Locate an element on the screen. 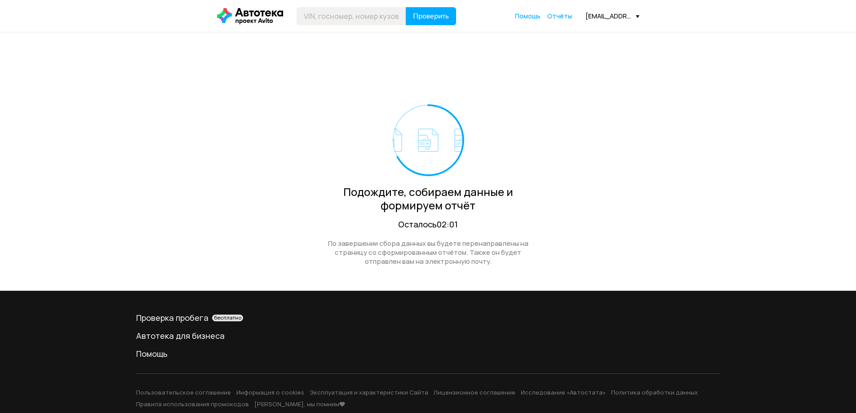 Image resolution: width=856 pixels, height=413 pixels. span: Проверить is located at coordinates (431, 16).